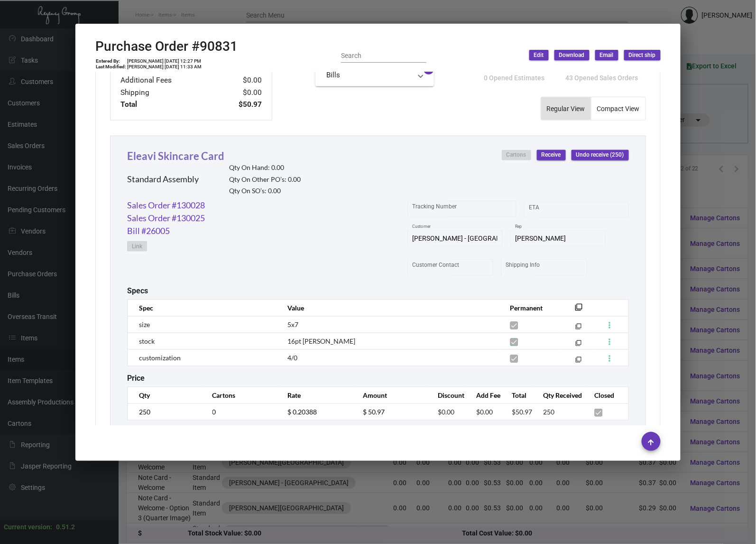 Image resolution: width=756 pixels, height=544 pixels. Describe the element at coordinates (28, 527) in the screenshot. I see `div: Current version:` at that location.